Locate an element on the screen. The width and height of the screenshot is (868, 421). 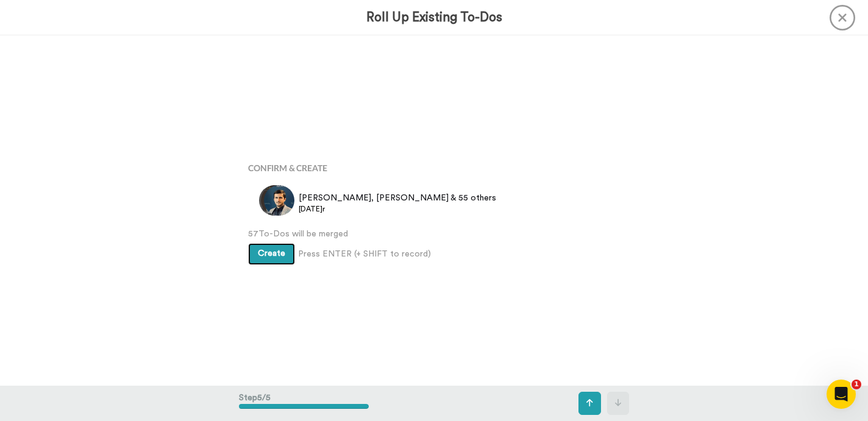
span: 57 To-Dos will be merged is located at coordinates (434, 234).